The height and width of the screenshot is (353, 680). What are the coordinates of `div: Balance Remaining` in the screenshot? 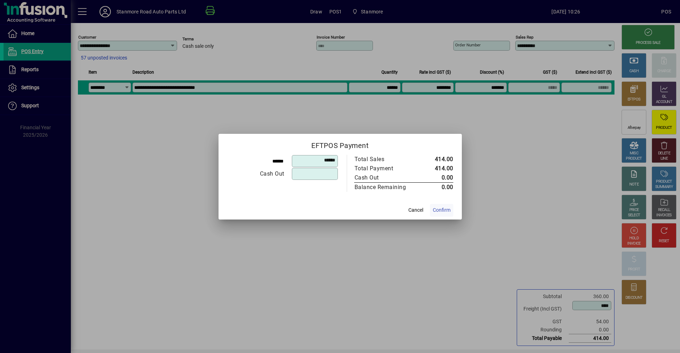 It's located at (384, 187).